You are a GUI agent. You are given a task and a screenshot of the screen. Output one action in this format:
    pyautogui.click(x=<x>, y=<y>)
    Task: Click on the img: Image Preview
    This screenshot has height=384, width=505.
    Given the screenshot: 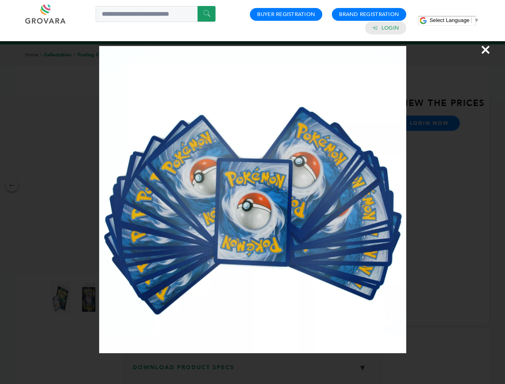 What is the action you would take?
    pyautogui.click(x=253, y=199)
    